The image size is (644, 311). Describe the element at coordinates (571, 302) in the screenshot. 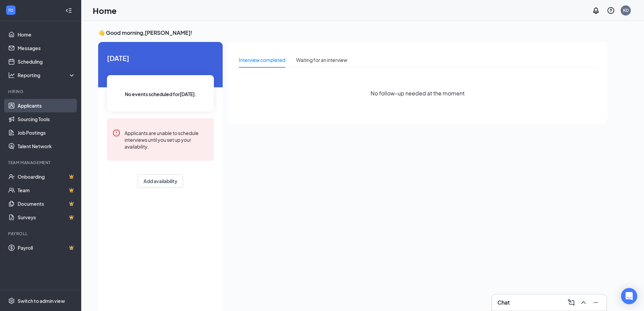

I see `svg: ComposeMessage` at that location.